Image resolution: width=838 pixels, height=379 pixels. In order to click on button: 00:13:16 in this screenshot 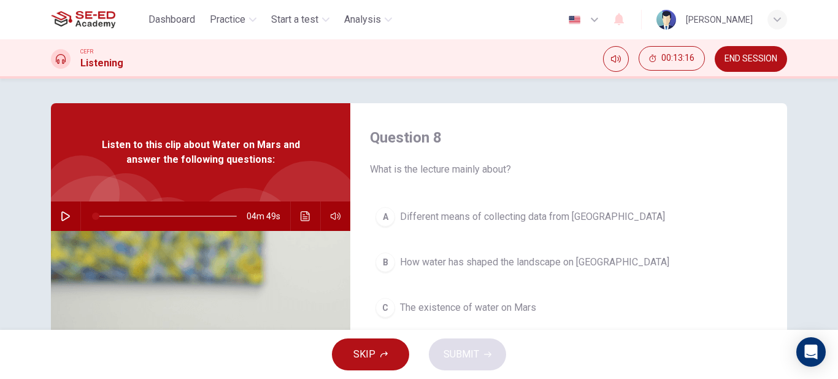, I will do `click(672, 58)`.